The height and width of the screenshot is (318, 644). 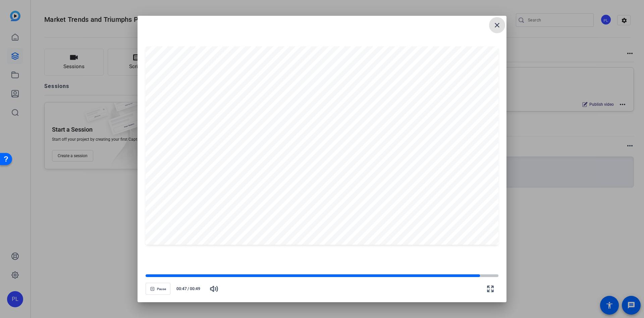 I want to click on span: 00:47, so click(x=180, y=289).